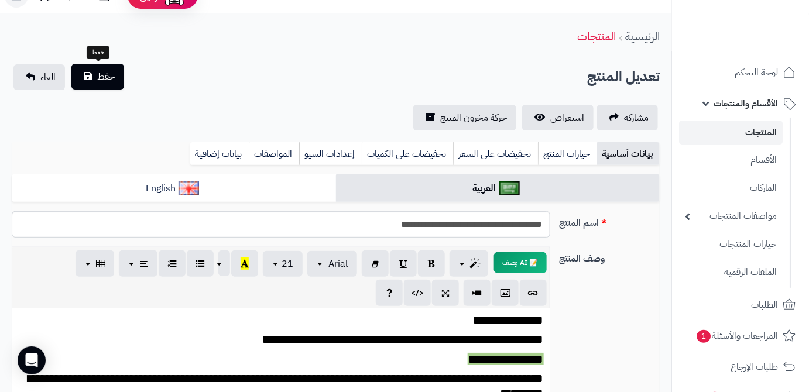 This screenshot has height=392, width=809. Describe the element at coordinates (740, 336) in the screenshot. I see `a: المراجعات والأسئلة1` at that location.